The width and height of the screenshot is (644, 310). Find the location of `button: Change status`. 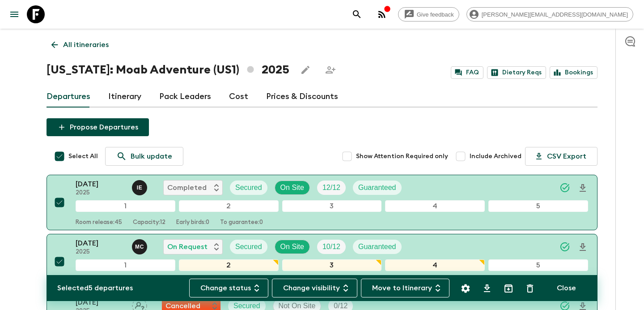

button: Change status is located at coordinates (228, 288).